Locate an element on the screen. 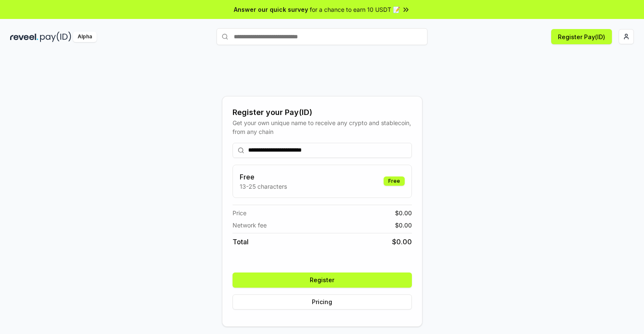 This screenshot has width=644, height=334. span: Price is located at coordinates (239, 213).